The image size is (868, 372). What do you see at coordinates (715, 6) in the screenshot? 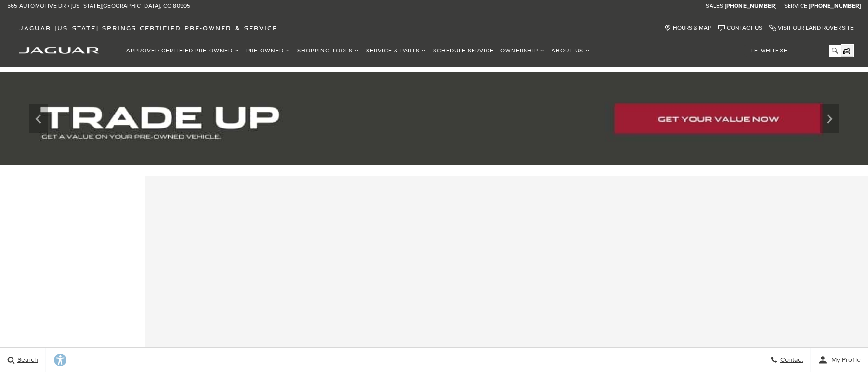
I see `span: Sales` at bounding box center [715, 6].